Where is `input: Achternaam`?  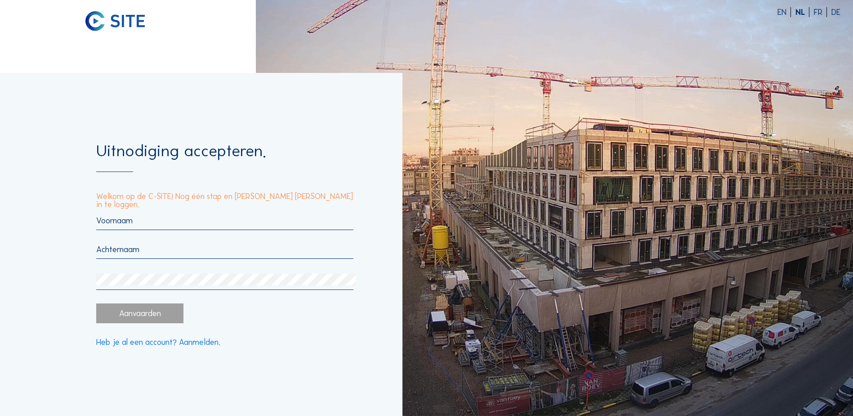 input: Achternaam is located at coordinates (225, 249).